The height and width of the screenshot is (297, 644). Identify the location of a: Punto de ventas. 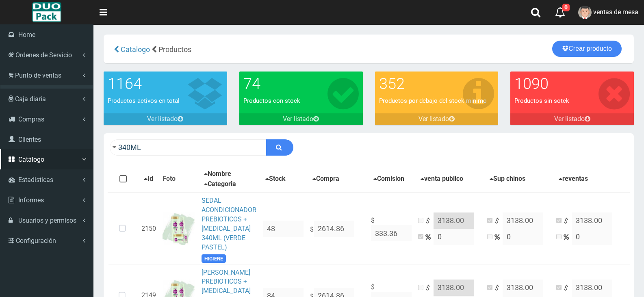
(48, 92).